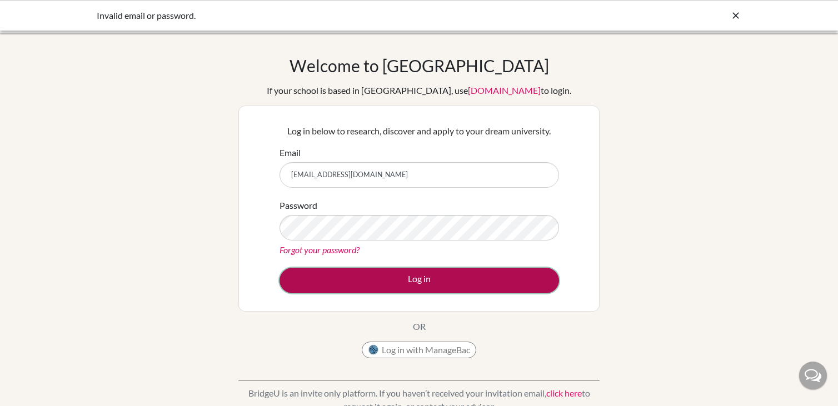 This screenshot has width=838, height=406. I want to click on label: Email, so click(290, 153).